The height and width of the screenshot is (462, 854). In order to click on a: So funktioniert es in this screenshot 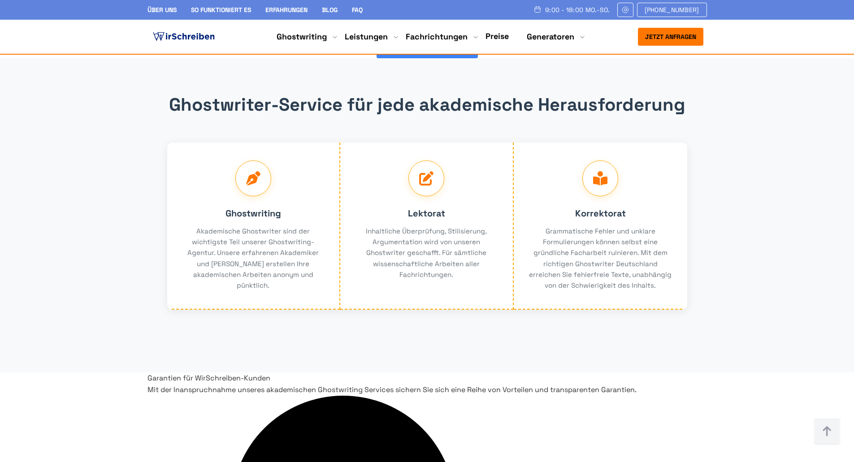, I will do `click(221, 10)`.